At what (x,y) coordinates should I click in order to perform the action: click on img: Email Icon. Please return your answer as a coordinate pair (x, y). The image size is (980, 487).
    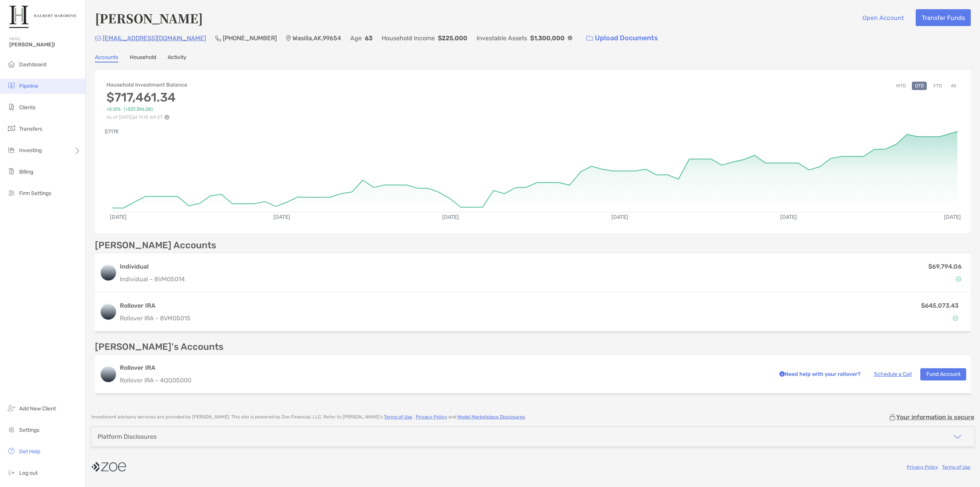
    Looking at the image, I should click on (98, 38).